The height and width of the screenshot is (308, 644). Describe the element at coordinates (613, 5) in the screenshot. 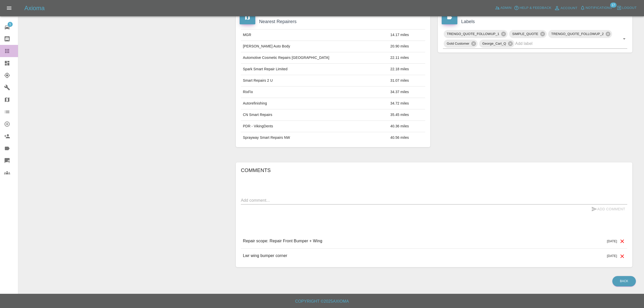

I see `span: 17` at that location.